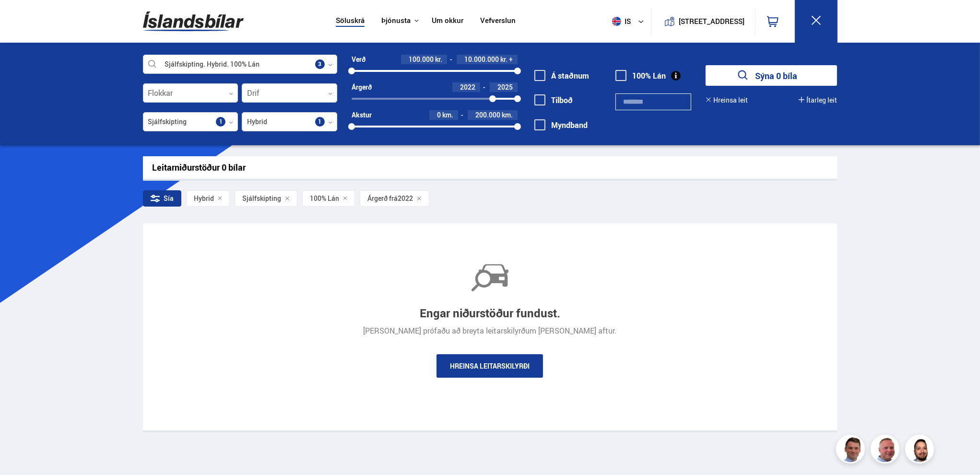 The width and height of the screenshot is (980, 475). What do you see at coordinates (421, 59) in the screenshot?
I see `span: 100.000` at bounding box center [421, 59].